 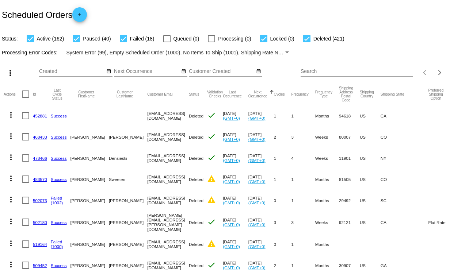 What do you see at coordinates (282, 244) in the screenshot?
I see `mat-cell: 0` at bounding box center [282, 244].